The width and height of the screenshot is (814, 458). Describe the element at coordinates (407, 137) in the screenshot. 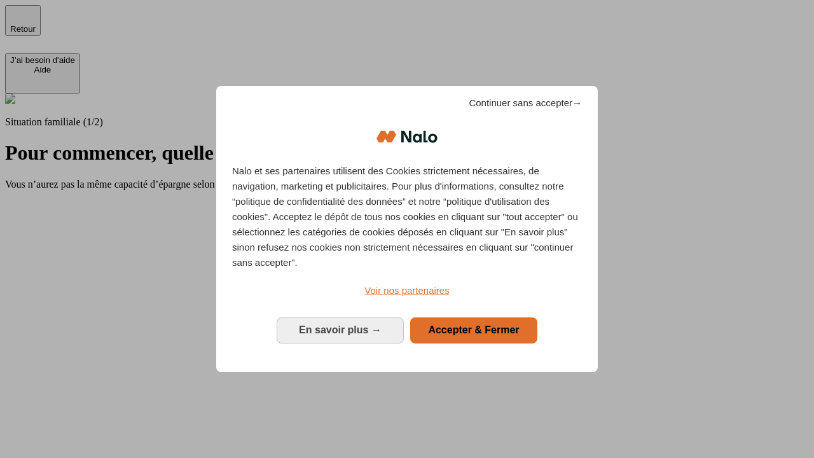

I see `img: Logo` at that location.